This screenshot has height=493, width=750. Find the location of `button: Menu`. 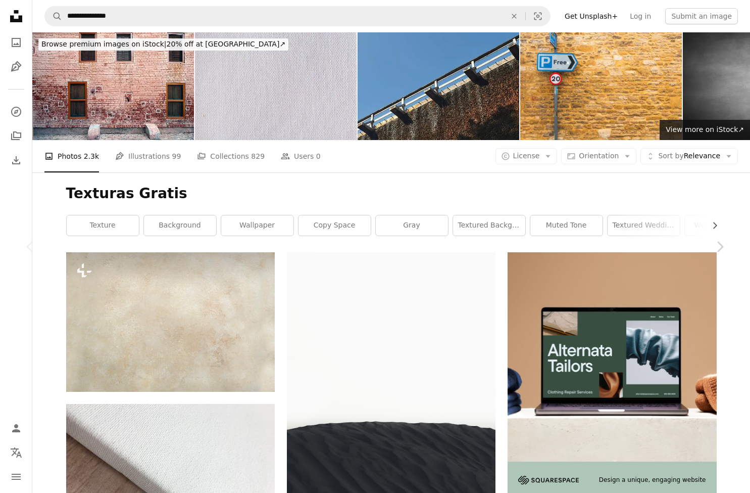

button: Menu is located at coordinates (16, 476).